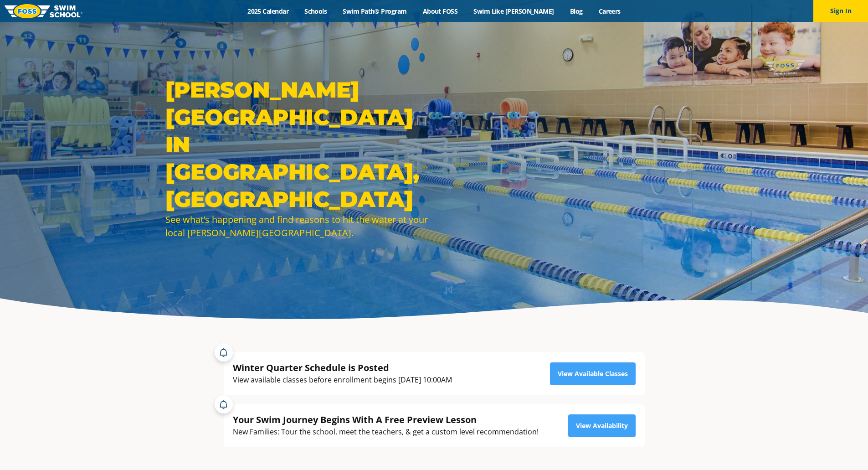  I want to click on a: Careers, so click(609, 11).